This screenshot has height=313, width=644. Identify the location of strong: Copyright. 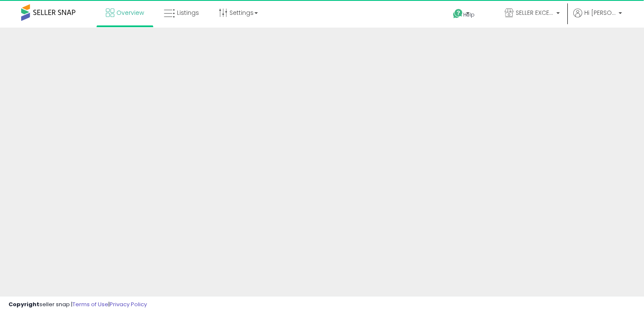
(24, 304).